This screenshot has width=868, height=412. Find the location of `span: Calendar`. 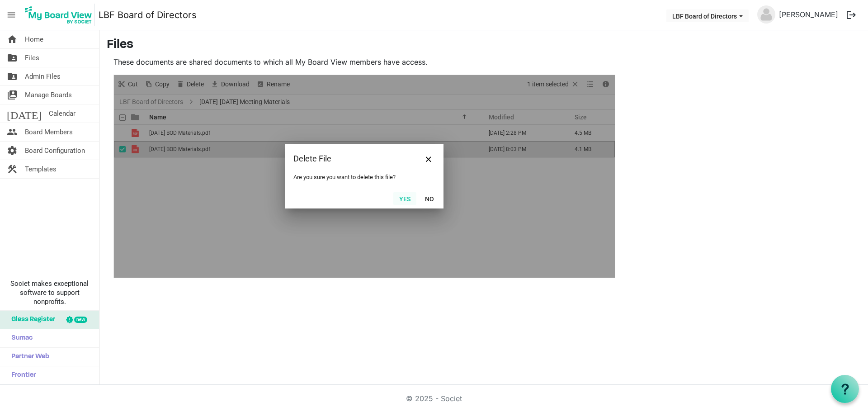

span: Calendar is located at coordinates (62, 114).